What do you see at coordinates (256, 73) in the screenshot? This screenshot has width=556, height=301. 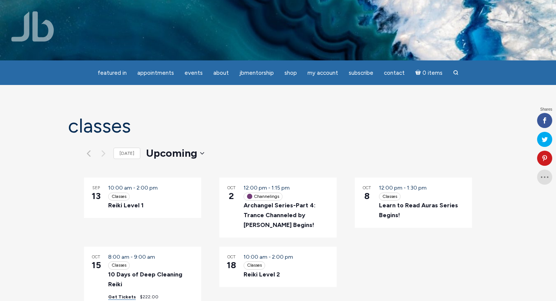 I see `span: JBMentorship` at bounding box center [256, 73].